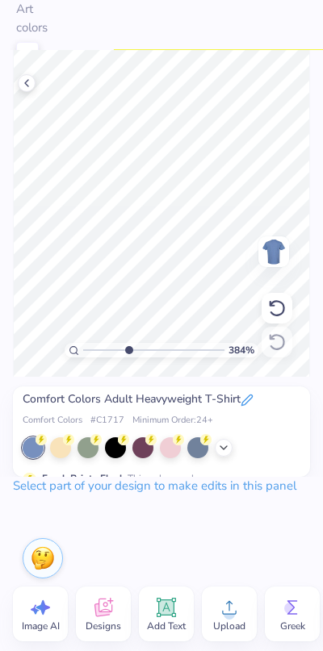 The height and width of the screenshot is (651, 323). Describe the element at coordinates (103, 626) in the screenshot. I see `span: Designs` at that location.